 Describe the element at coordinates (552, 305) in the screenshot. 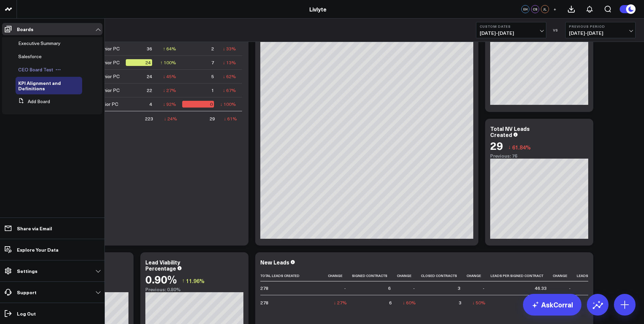

I see `a: AskCorral` at that location.